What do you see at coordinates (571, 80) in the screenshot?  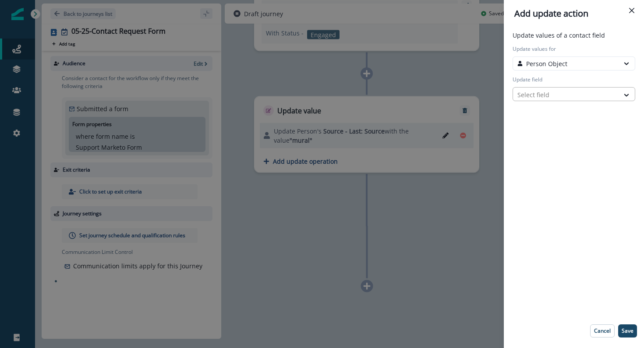 I see `label: Update field` at bounding box center [571, 80].